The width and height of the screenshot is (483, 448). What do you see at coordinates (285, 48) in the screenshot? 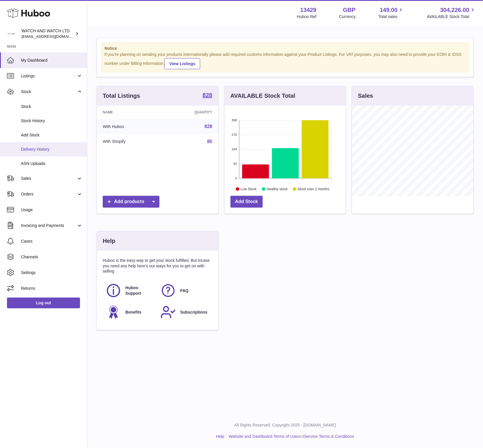
I see `strong: Notice` at bounding box center [285, 48].